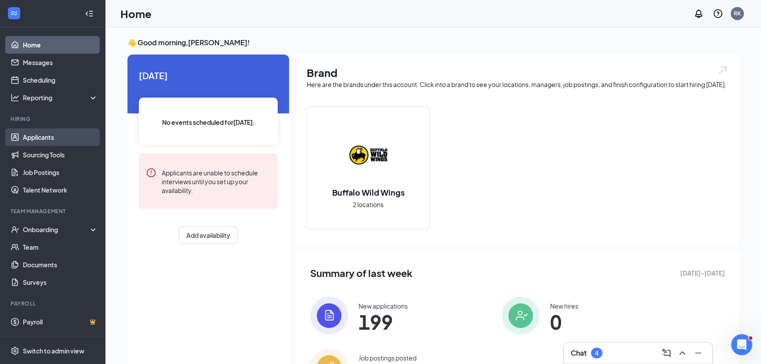  Describe the element at coordinates (737, 13) in the screenshot. I see `div: RK` at that location.